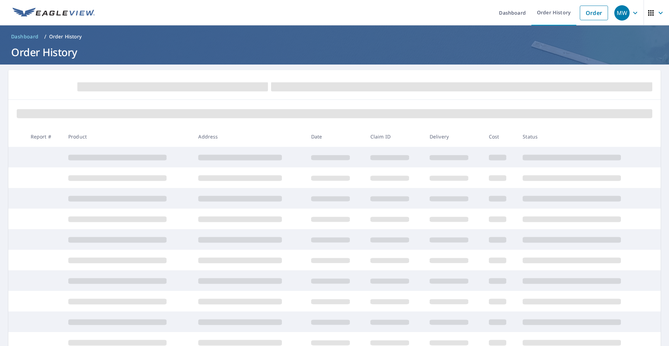 Image resolution: width=669 pixels, height=346 pixels. What do you see at coordinates (395, 136) in the screenshot?
I see `th: Claim ID` at bounding box center [395, 136].